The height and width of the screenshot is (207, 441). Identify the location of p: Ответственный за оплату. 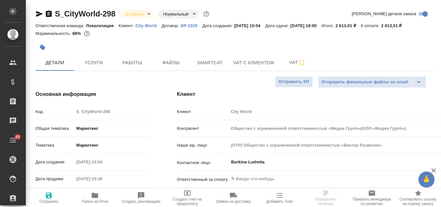
(203, 179).